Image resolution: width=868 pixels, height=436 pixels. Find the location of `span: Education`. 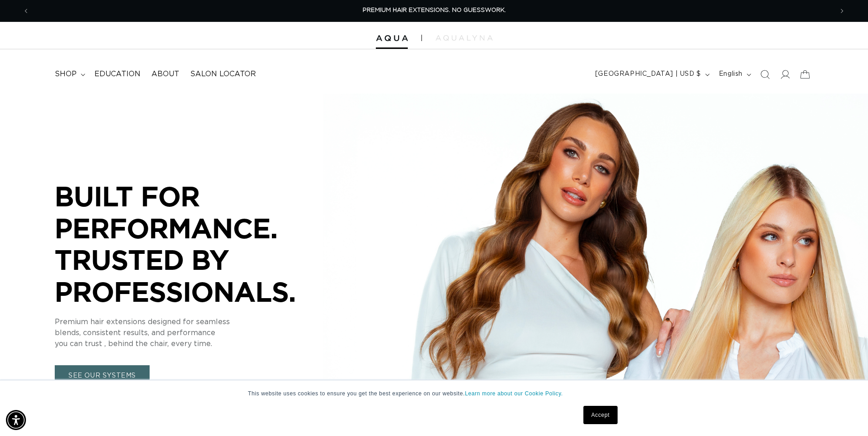

span: Education is located at coordinates (117, 74).